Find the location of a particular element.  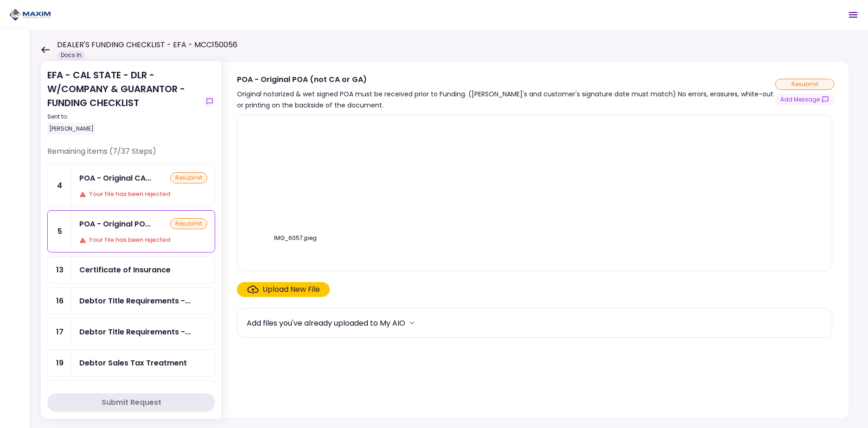

div: Upload New File is located at coordinates (291, 290).